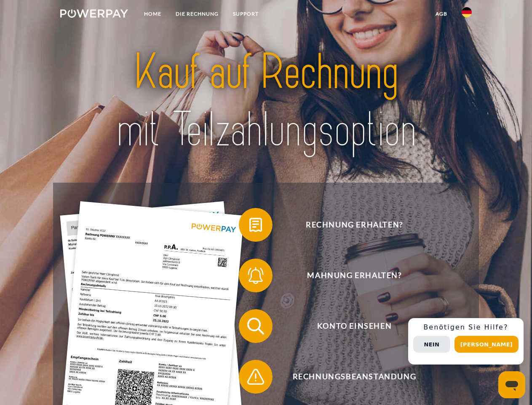 This screenshot has height=405, width=532. I want to click on span: Rechnung erhalten?, so click(354, 225).